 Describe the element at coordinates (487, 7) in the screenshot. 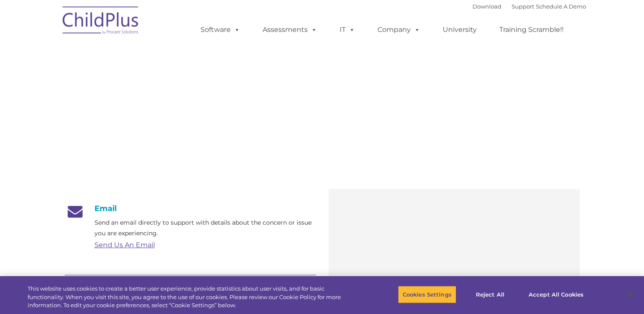

I see `a: Download` at that location.